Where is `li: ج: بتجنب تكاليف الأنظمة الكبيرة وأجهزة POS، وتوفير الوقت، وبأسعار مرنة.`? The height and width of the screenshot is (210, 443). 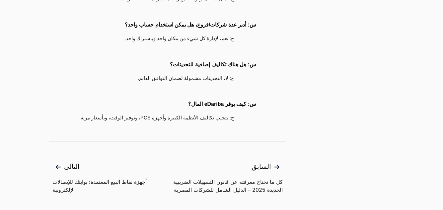
li: ج: بتجنب تكاليف الأنظمة الكبيرة وأجهزة POS، وتوفير الوقت، وبأسعار مرنة. is located at coordinates (156, 118).